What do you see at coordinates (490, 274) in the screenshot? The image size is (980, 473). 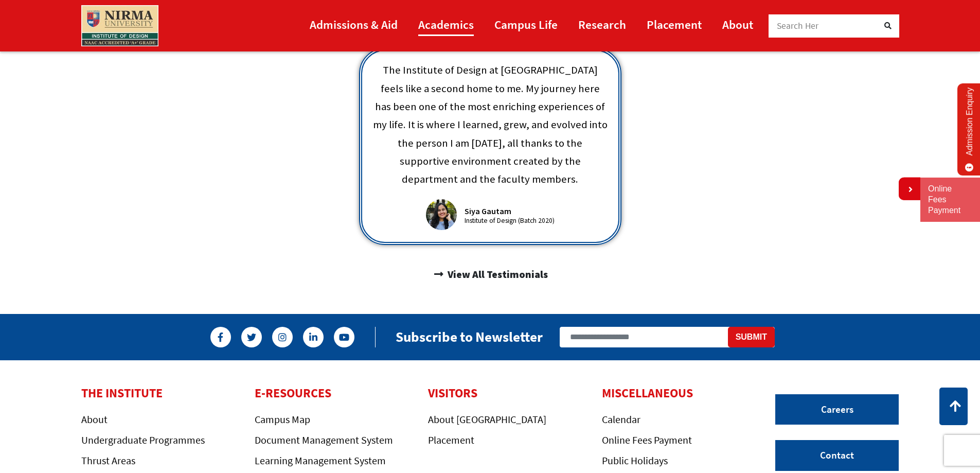 I see `a: View All Testimonials` at bounding box center [490, 274].